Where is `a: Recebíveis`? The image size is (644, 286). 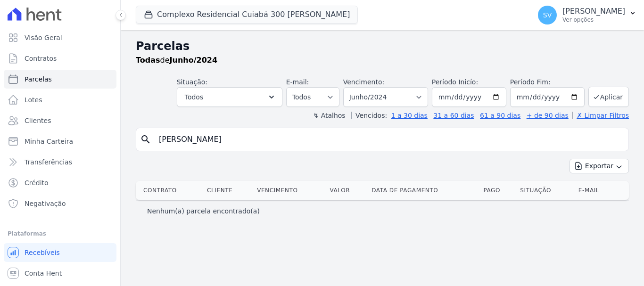
a: Recebíveis is located at coordinates (60, 253).